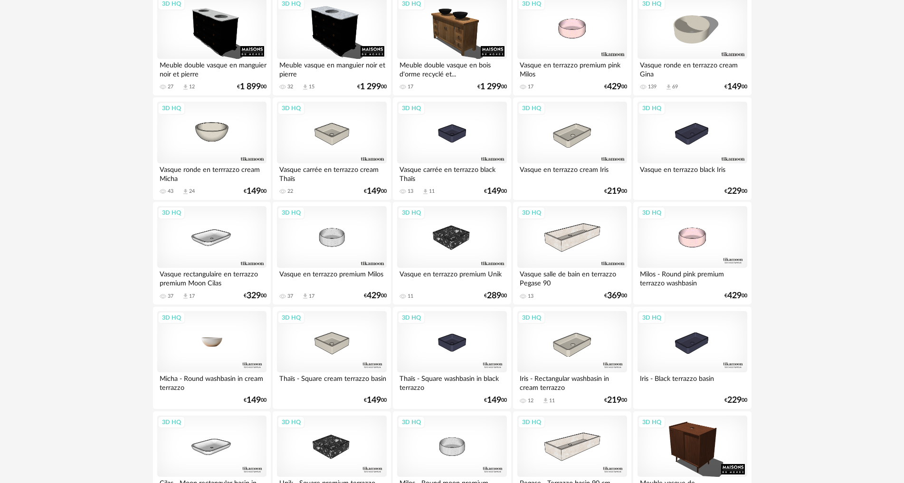 This screenshot has width=904, height=483. Describe the element at coordinates (171, 87) in the screenshot. I see `div: 27` at that location.